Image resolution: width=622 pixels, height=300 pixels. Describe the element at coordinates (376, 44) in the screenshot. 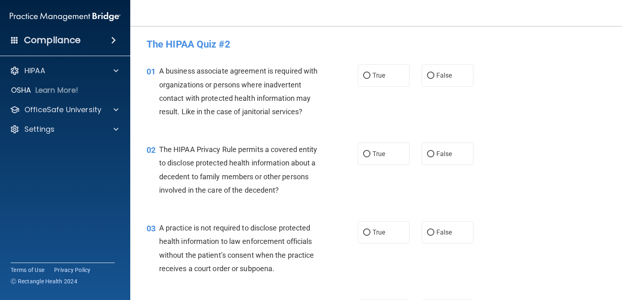

I see `h4: The HIPAA Quiz #2` at that location.